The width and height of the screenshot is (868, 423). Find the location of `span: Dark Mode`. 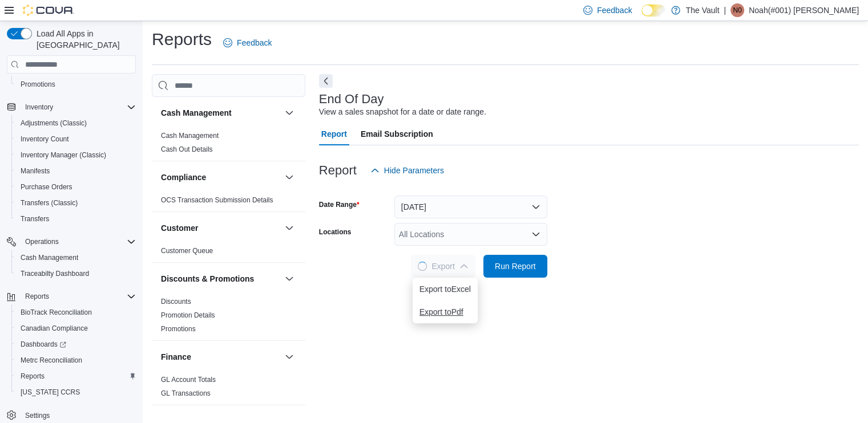

span: Dark Mode is located at coordinates (642, 17).